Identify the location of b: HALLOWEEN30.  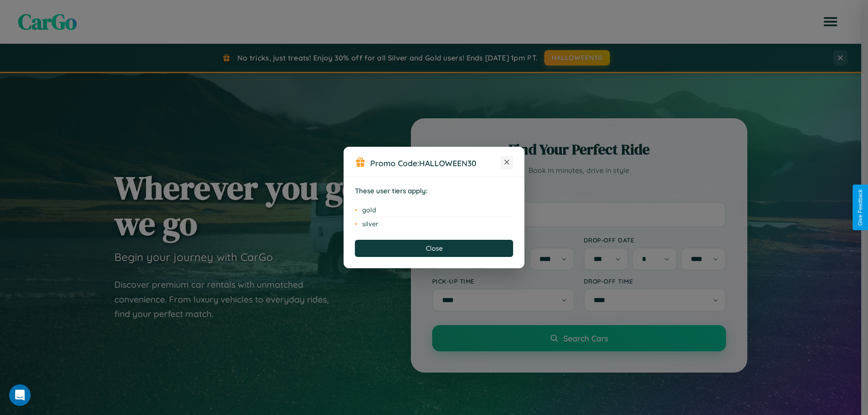
(447, 163).